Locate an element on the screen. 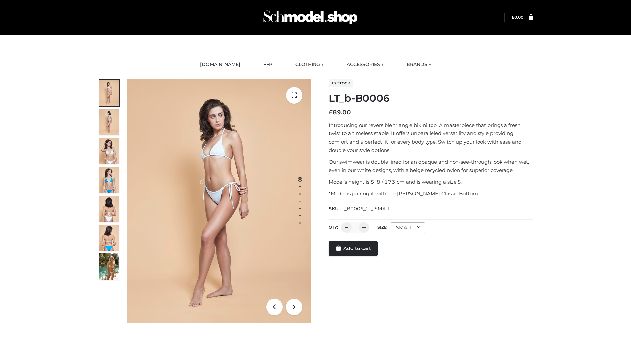 This screenshot has width=631, height=355. h1: LT_b-B0006 is located at coordinates (431, 98).